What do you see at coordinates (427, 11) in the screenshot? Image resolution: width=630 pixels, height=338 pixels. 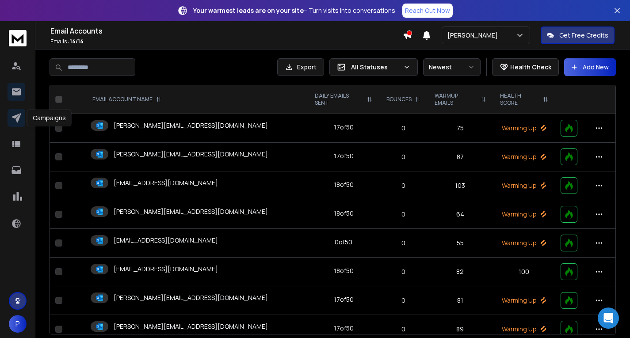 I see `a: Reach Out Now` at bounding box center [427, 11].